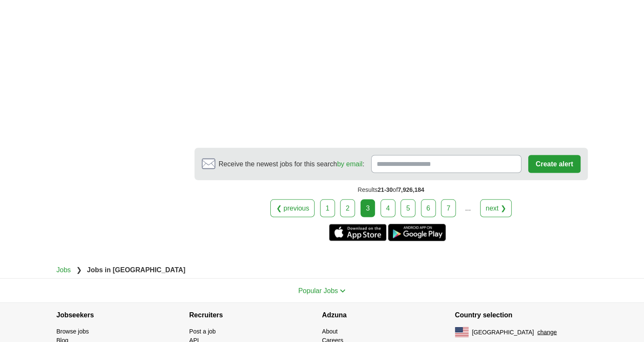  I want to click on div: 3, so click(368, 208).